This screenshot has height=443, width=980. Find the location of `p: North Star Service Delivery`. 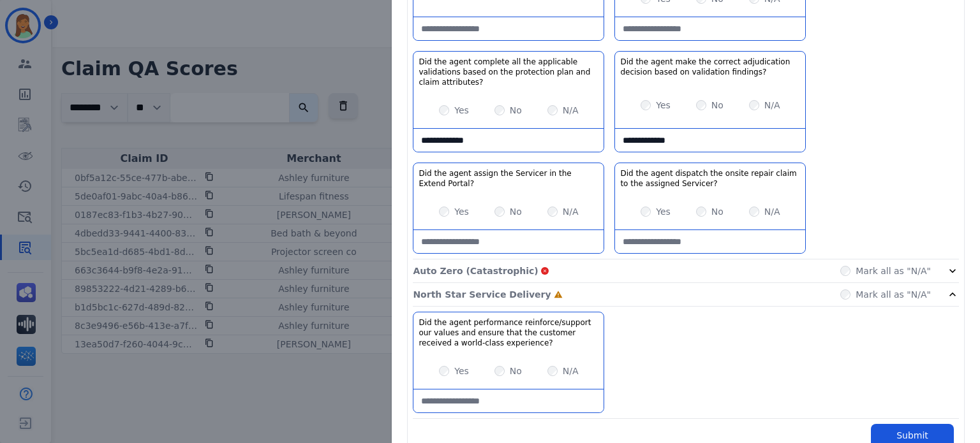

p: North Star Service Delivery is located at coordinates (482, 294).